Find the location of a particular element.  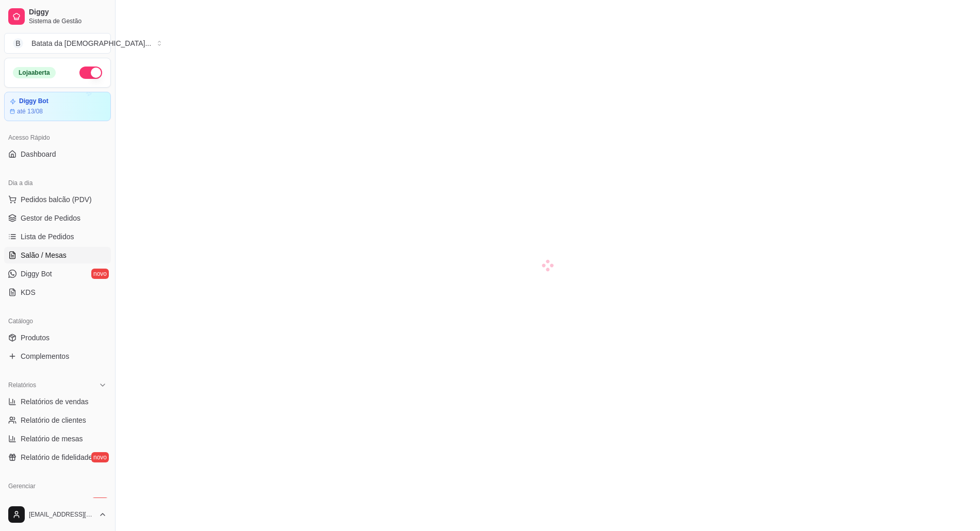

a: Relatórios de vendas is located at coordinates (57, 402).